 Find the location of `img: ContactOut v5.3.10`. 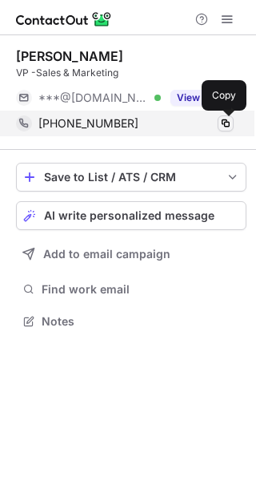

img: ContactOut v5.3.10 is located at coordinates (64, 19).